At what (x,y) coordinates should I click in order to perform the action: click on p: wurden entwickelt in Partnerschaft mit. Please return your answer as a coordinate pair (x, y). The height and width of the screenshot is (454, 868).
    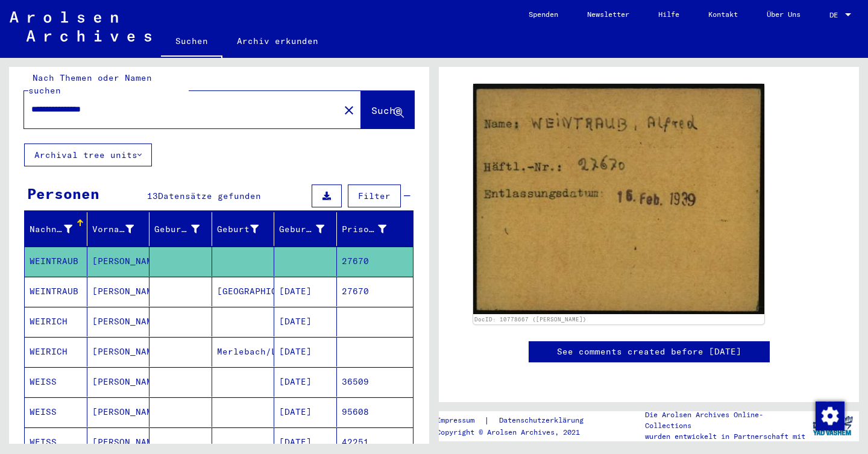
    Looking at the image, I should click on (726, 437).